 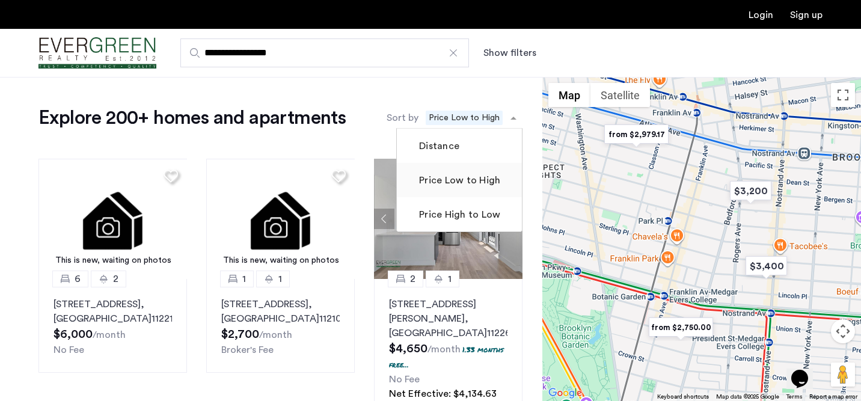 What do you see at coordinates (325, 53) in the screenshot?
I see `input: Apartment Search` at bounding box center [325, 53].